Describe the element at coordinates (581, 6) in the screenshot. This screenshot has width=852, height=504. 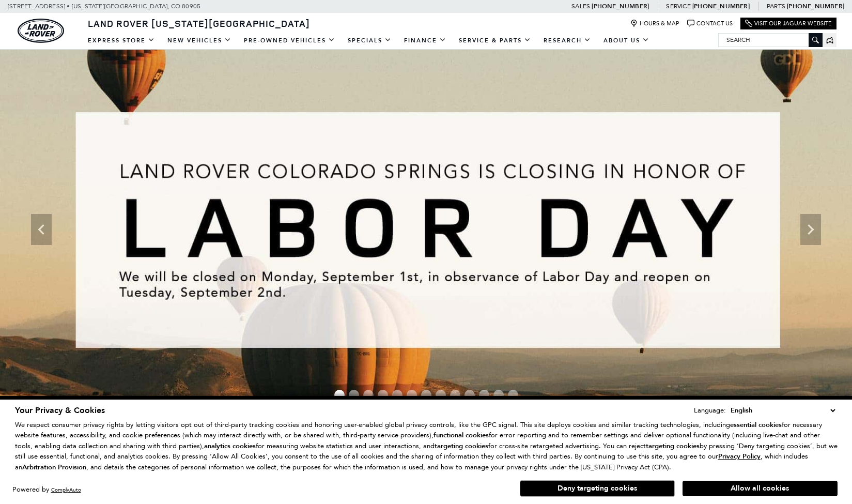
I see `span: Sales` at that location.